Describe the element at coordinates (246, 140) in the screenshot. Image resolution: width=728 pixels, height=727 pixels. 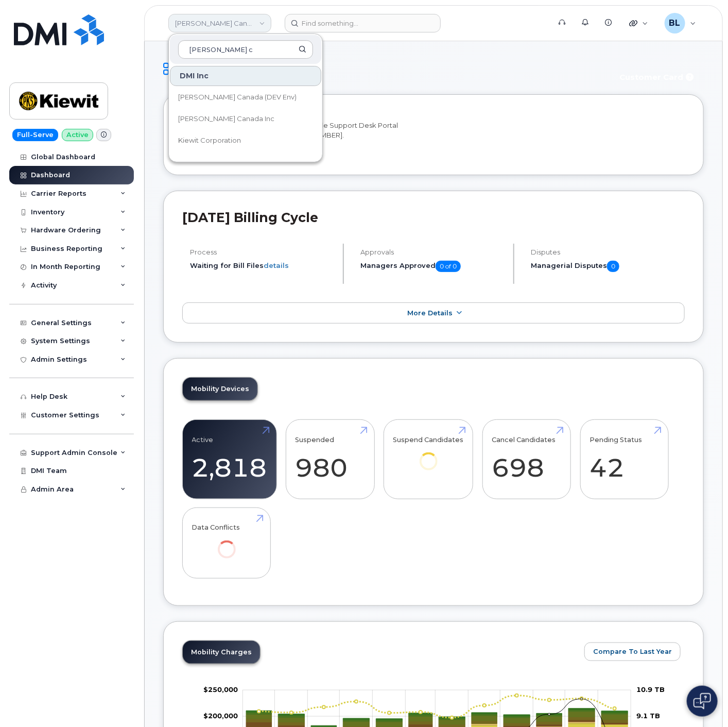
I see `a: Kiewit Corporation` at that location.